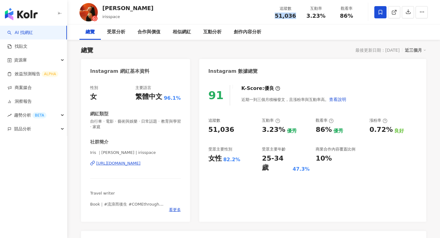 This screenshot has height=238, width=440. Describe the element at coordinates (215, 158) in the screenshot. I see `div: 女性` at that location.